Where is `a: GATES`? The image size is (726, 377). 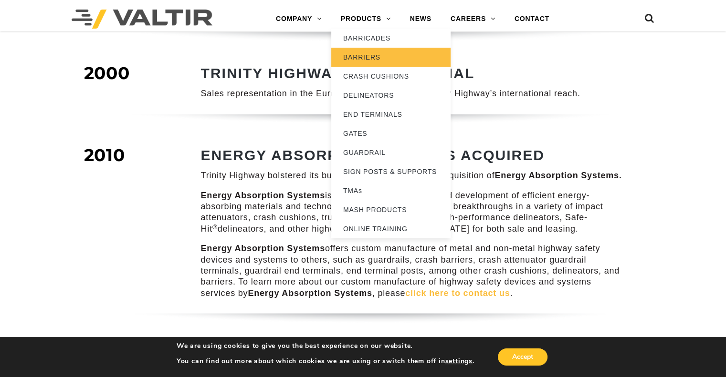 a: GATES is located at coordinates (391, 134).